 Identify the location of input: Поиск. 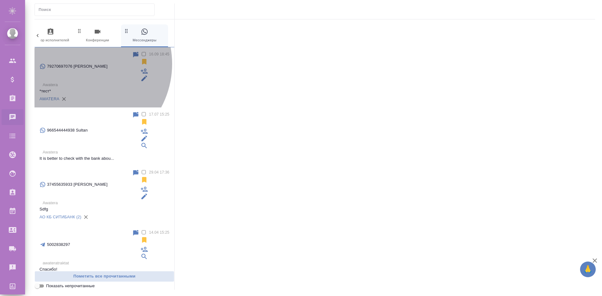
(96, 10).